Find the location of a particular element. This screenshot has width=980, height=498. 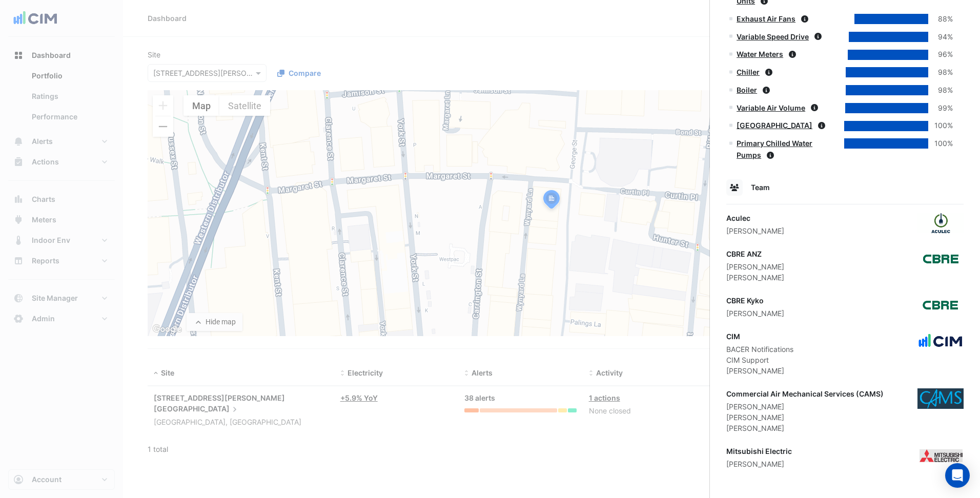

div: CBRE ANZ is located at coordinates (755, 254).